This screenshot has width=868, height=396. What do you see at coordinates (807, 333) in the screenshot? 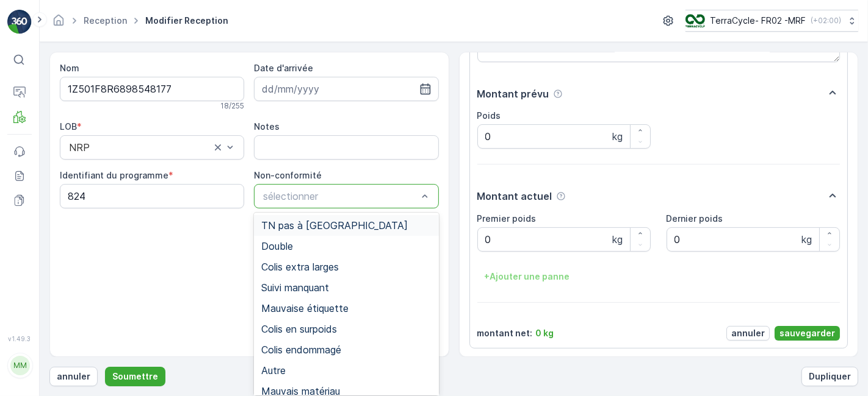
I see `button: sauvegarder` at bounding box center [807, 333].